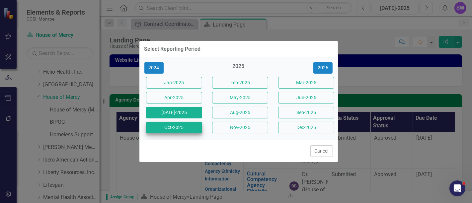  What do you see at coordinates (154, 68) in the screenshot?
I see `button: 2024` at bounding box center [154, 68].